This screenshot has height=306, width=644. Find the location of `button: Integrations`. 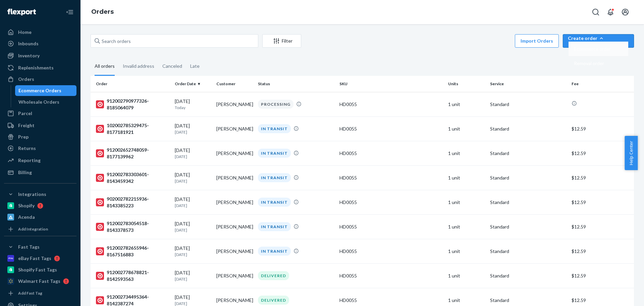

button: Integrations is located at coordinates (40, 194).